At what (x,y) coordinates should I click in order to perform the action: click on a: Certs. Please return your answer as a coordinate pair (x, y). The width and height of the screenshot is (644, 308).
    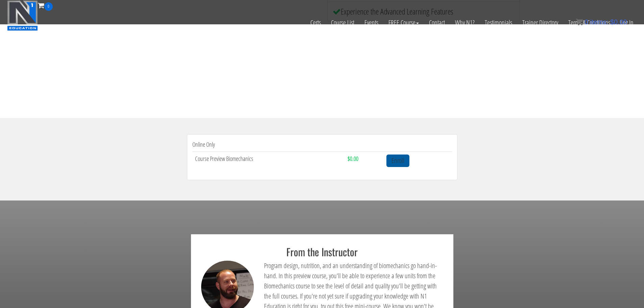
    Looking at the image, I should click on (315, 22).